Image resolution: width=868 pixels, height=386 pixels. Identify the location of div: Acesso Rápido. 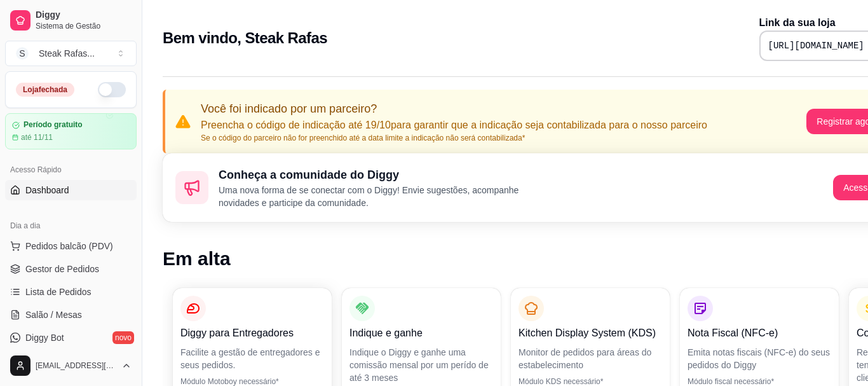
(70, 170).